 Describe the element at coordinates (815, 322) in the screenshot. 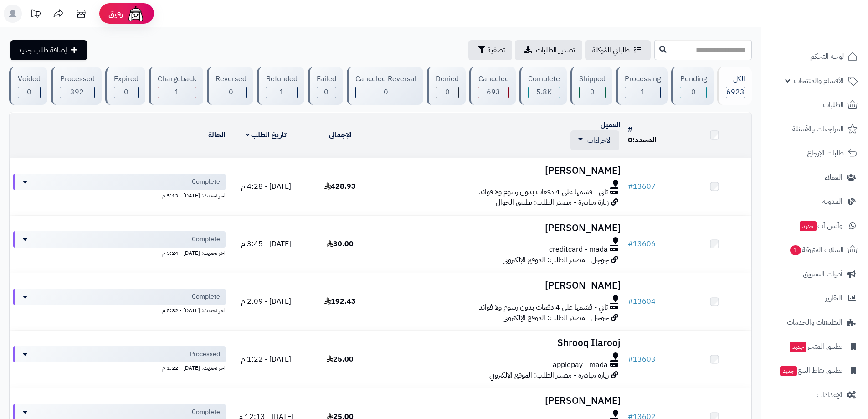

I see `a: التطبيقات والخدمات` at that location.